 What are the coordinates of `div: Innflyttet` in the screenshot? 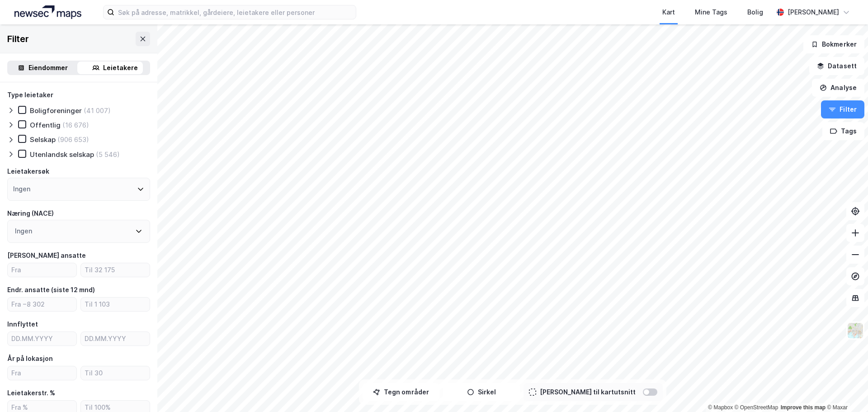 It's located at (23, 324).